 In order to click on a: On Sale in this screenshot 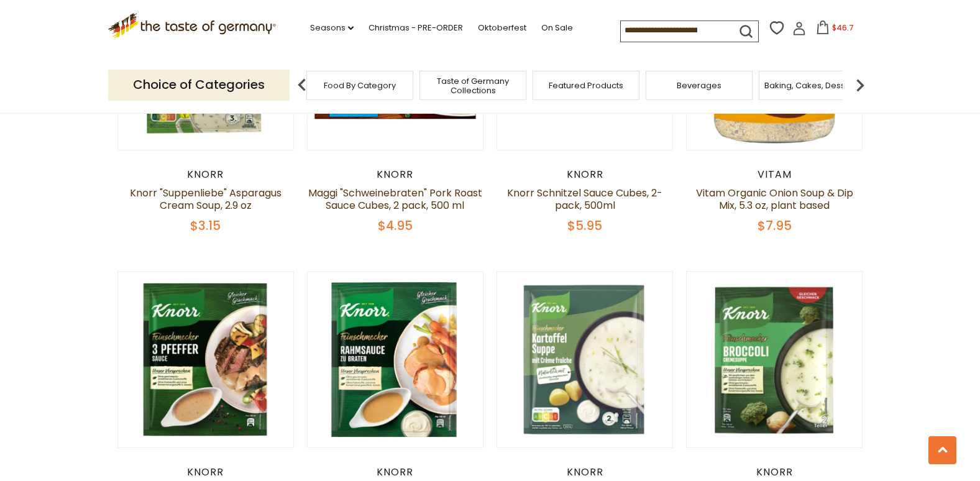, I will do `click(557, 28)`.